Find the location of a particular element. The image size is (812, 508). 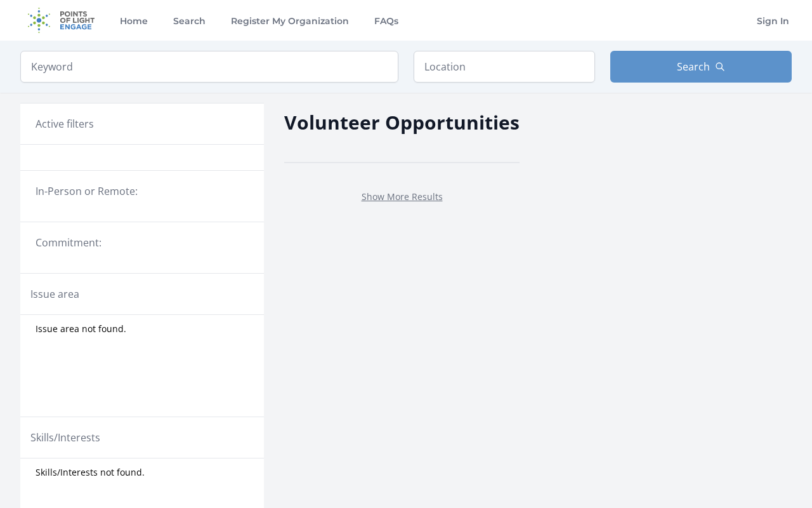

legend: Skills/Interests is located at coordinates (65, 437).